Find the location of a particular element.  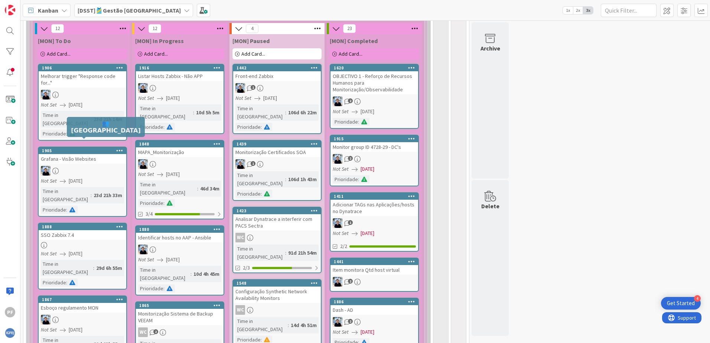

div: Delete is located at coordinates (490, 206).